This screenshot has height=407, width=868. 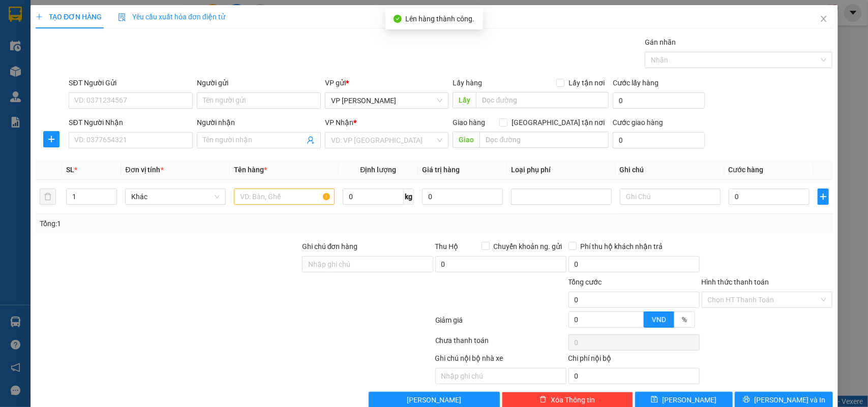 What do you see at coordinates (561, 170) in the screenshot?
I see `th: Loại phụ phí` at bounding box center [561, 170].